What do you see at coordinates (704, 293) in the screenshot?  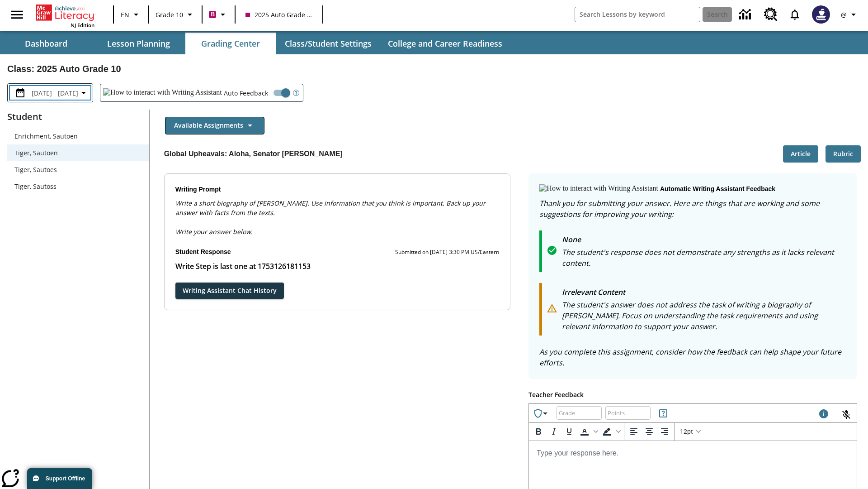 I see `p: Irrelevant Content` at bounding box center [704, 293].